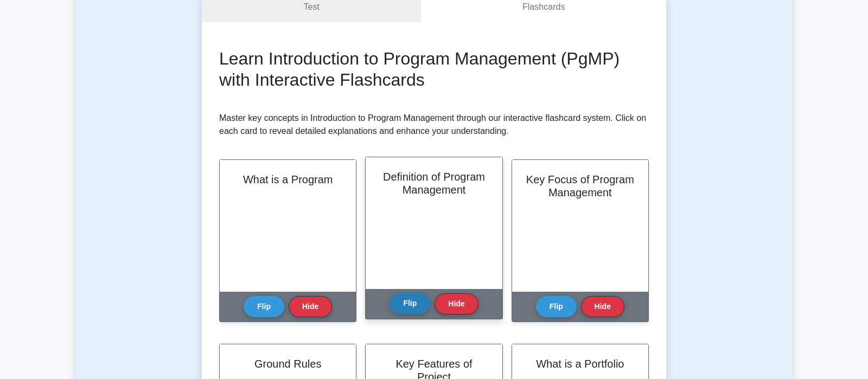 The image size is (868, 379). I want to click on h2: What is a Program, so click(287, 180).